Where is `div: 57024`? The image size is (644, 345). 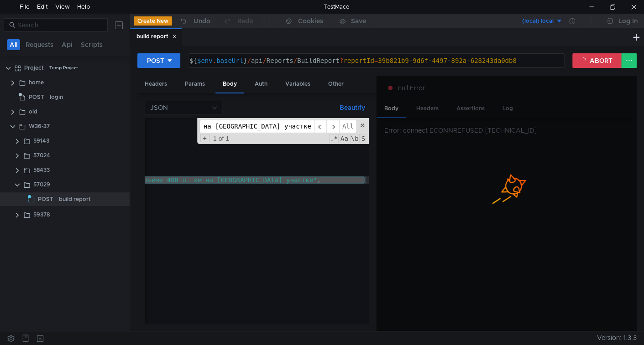
div: 57024 is located at coordinates (42, 156).